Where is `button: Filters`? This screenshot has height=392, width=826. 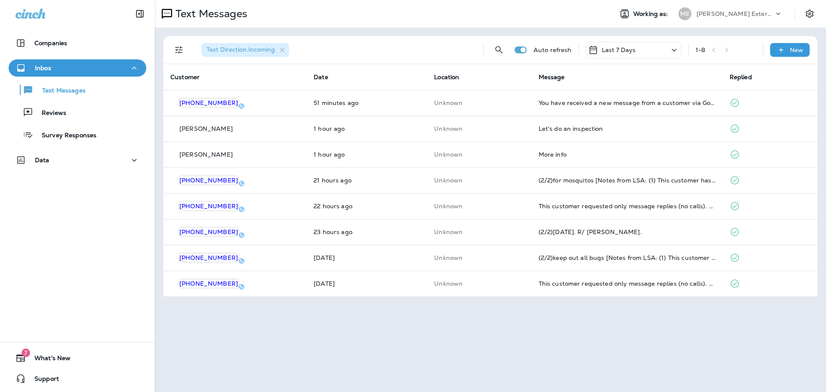
button: Filters is located at coordinates (179, 50).